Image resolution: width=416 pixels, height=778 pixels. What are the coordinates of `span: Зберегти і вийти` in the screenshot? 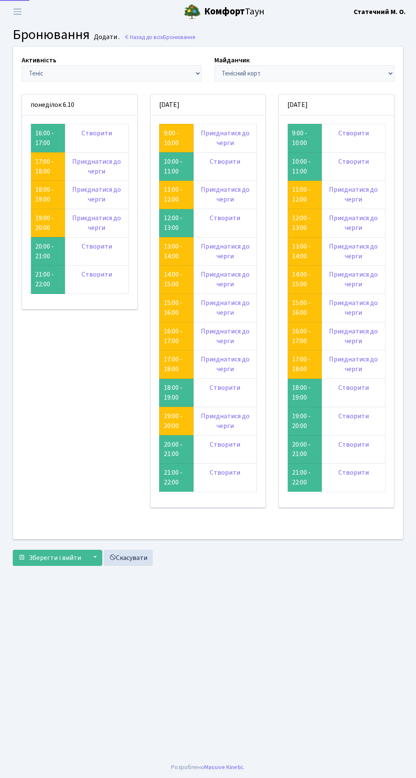 It's located at (55, 558).